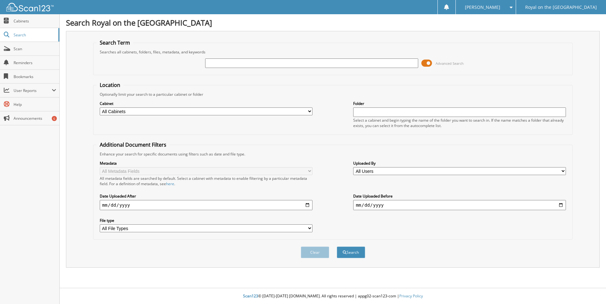 The height and width of the screenshot is (304, 606). Describe the element at coordinates (206, 103) in the screenshot. I see `label: Cabinet` at that location.